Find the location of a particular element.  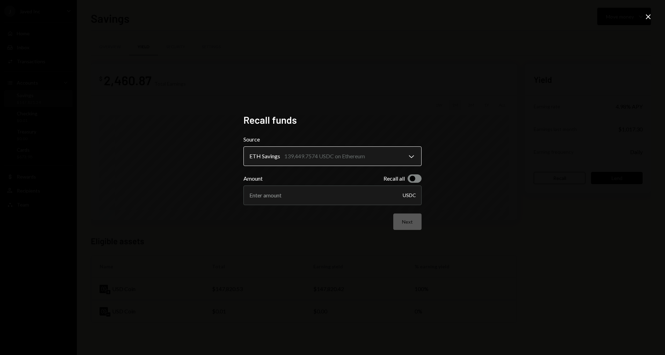

label: Amount is located at coordinates (333, 179).